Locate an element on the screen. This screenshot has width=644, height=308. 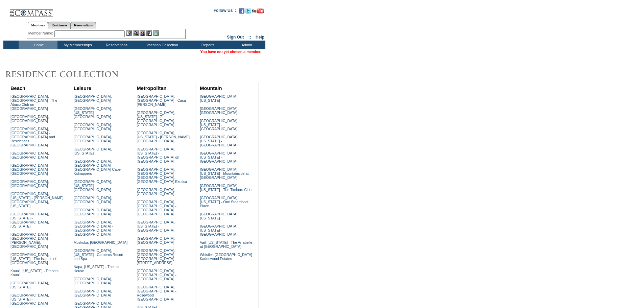
a: Help is located at coordinates (260, 37).